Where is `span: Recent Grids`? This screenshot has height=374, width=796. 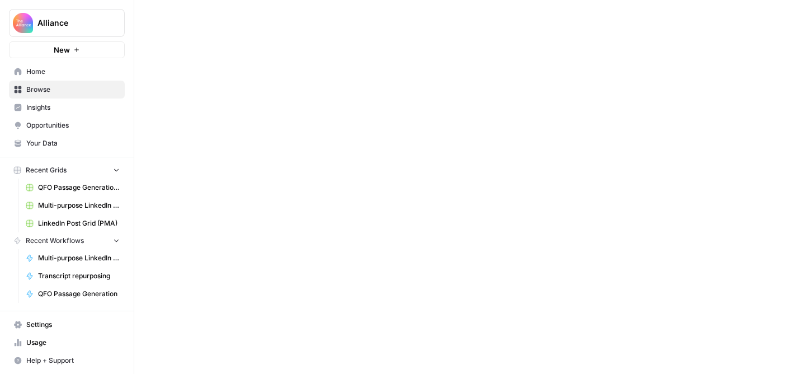 span: Recent Grids is located at coordinates (46, 170).